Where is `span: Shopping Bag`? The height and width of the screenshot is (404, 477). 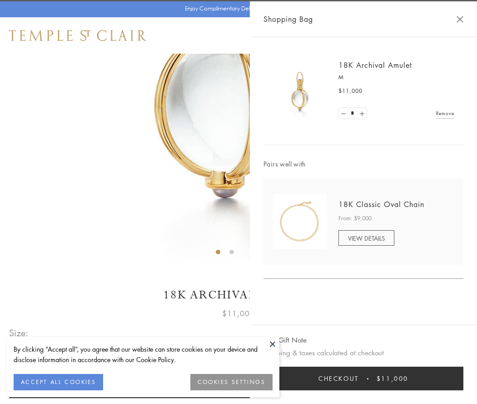 span: Shopping Bag is located at coordinates (288, 19).